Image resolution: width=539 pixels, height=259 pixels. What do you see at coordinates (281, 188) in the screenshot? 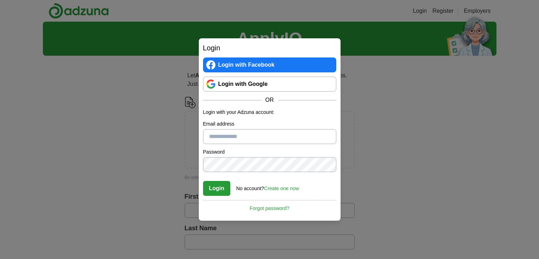
I see `a: Create one now` at bounding box center [281, 188].